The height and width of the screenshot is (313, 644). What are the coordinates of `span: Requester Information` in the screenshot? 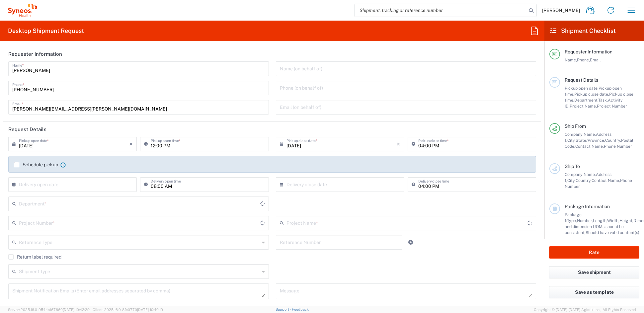 It's located at (588, 52).